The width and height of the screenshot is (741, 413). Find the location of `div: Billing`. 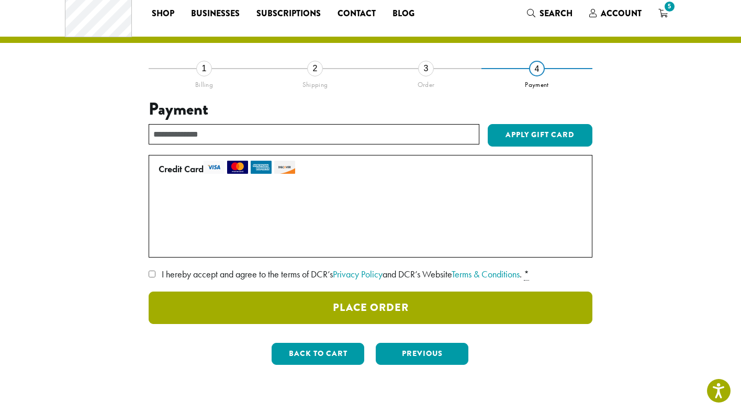

div: Billing is located at coordinates (204, 83).